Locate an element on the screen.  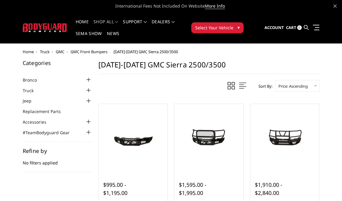
a: Account is located at coordinates (274, 28).